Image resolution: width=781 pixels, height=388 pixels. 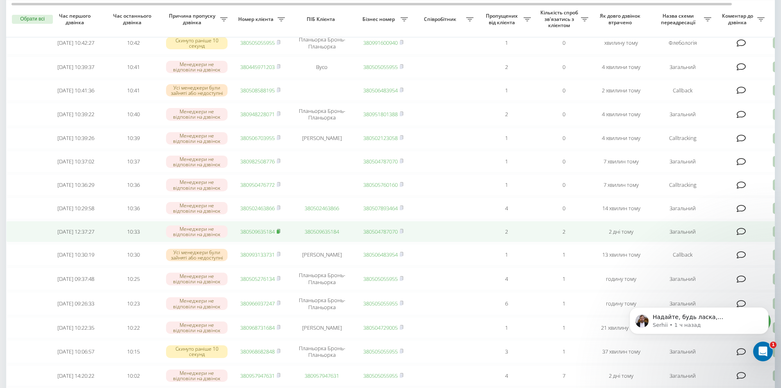 I want to click on a: 380506483954, so click(x=381, y=254).